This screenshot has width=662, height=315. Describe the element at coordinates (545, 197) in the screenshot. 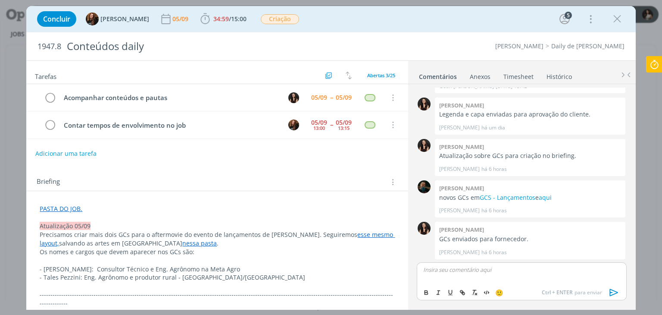

I see `a: aqui` at that location.